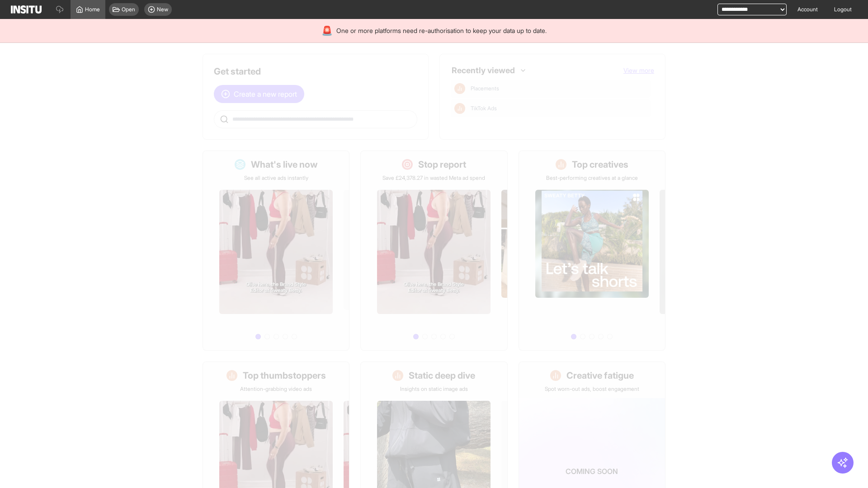 The height and width of the screenshot is (488, 868). I want to click on span: Home, so click(92, 9).